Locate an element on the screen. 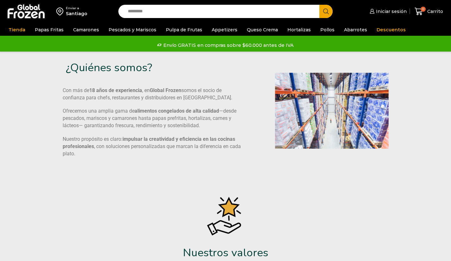 This screenshot has height=261, width=451. a: Tienda is located at coordinates (17, 30).